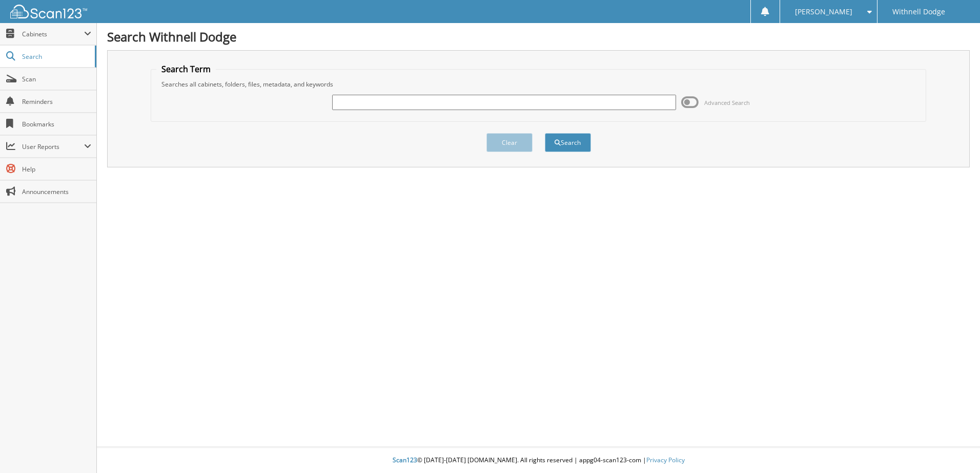  Describe the element at coordinates (538, 36) in the screenshot. I see `h1: Search Withnell Dodge` at that location.